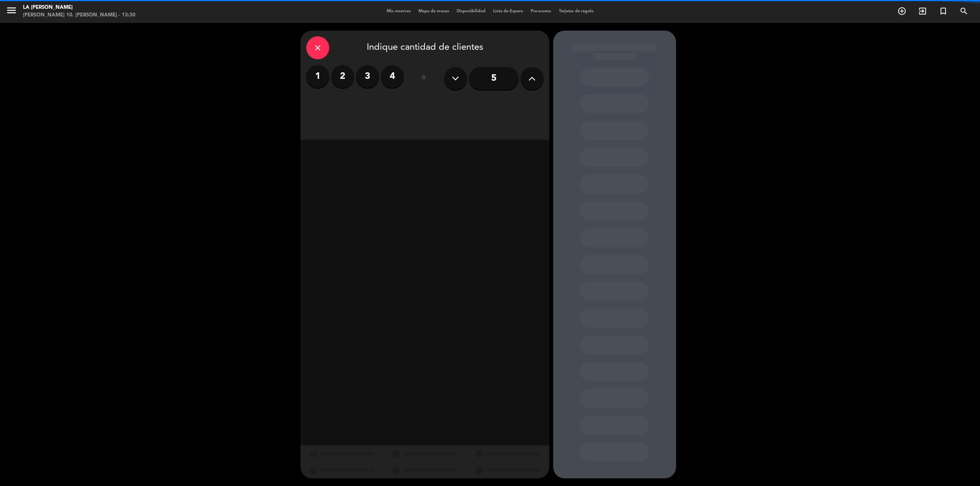  What do you see at coordinates (922, 12) in the screenshot?
I see `i: exit_to_app` at bounding box center [922, 12].